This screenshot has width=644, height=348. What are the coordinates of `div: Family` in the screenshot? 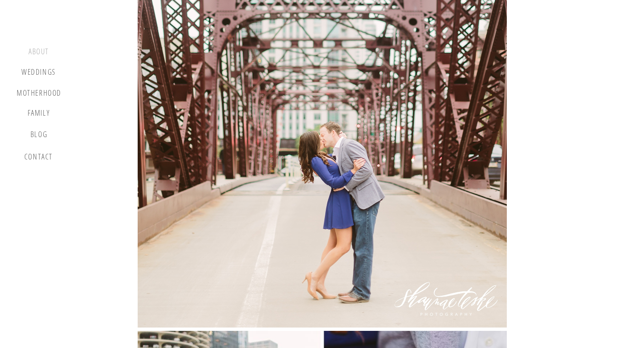 It's located at (39, 115).